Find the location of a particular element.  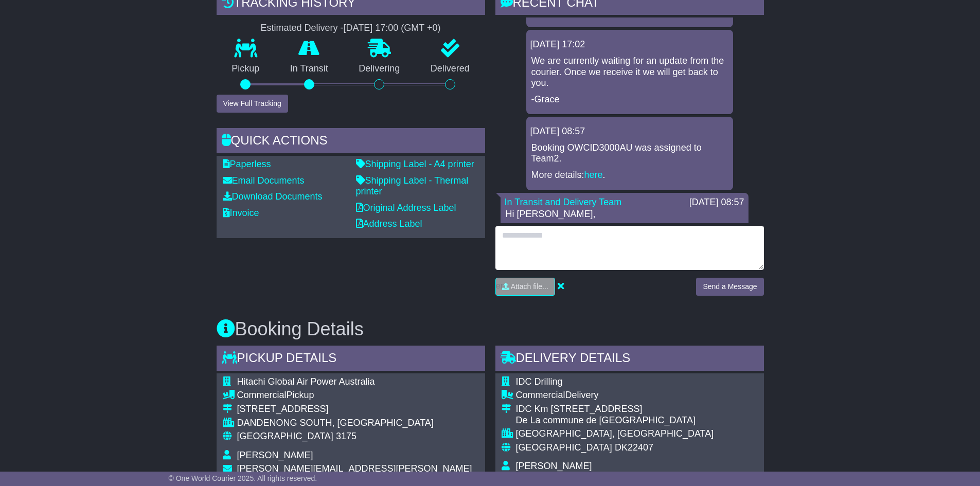

button: View Full Tracking is located at coordinates (252, 103).